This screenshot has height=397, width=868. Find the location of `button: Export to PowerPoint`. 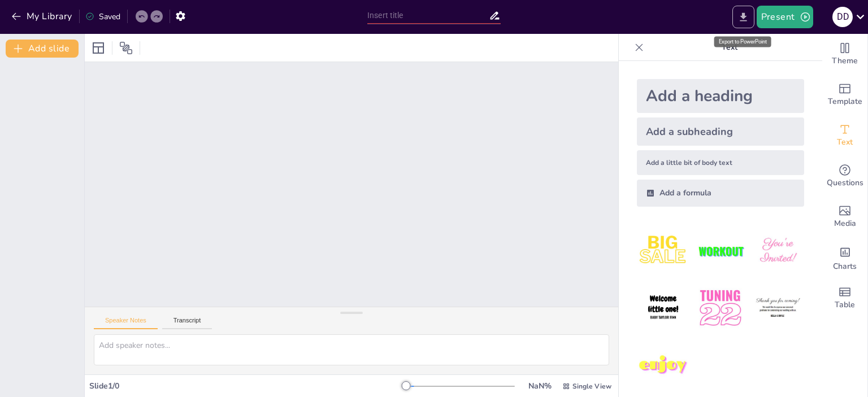

button: Export to PowerPoint is located at coordinates (743, 17).